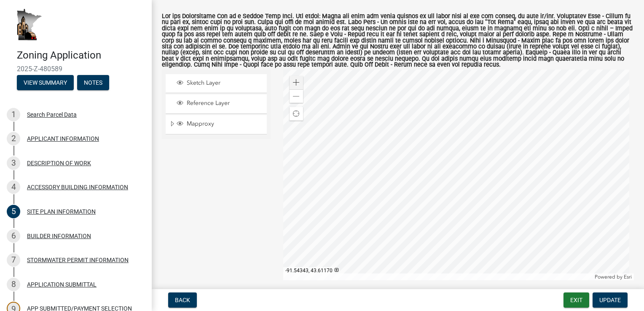  Describe the element at coordinates (81, 55) in the screenshot. I see `h4: Zoning Application` at that location.